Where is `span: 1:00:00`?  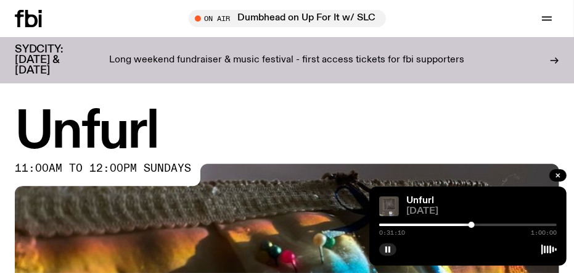 span: 1:00:00 is located at coordinates (544, 233).